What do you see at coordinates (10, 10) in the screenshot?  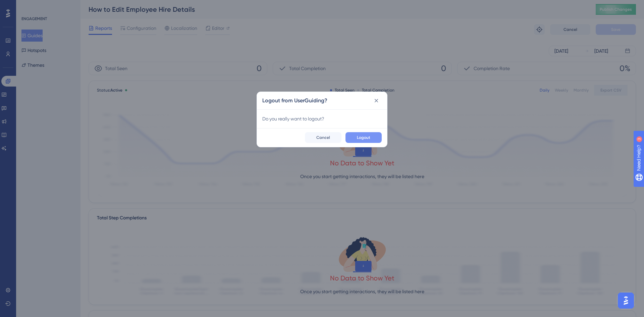 I see `img: launcher-image-alternative-text` at bounding box center [10, 10].